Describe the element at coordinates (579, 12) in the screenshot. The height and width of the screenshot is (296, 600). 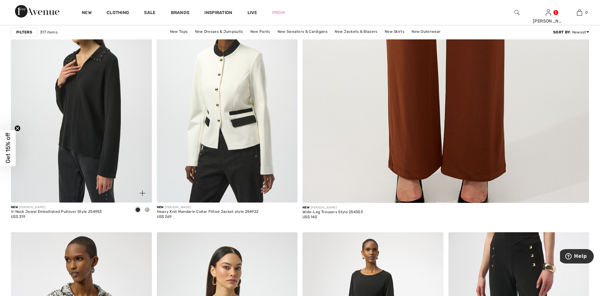
I see `a: 0` at that location.